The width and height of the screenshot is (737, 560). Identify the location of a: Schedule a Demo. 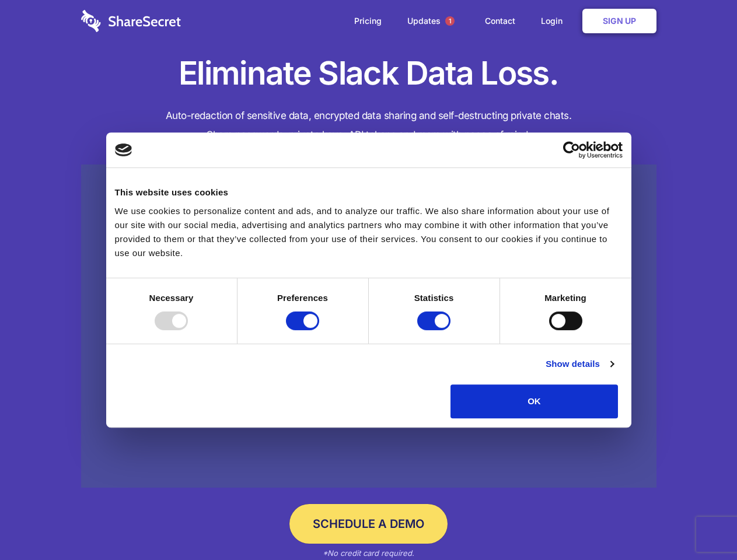
(368, 524).